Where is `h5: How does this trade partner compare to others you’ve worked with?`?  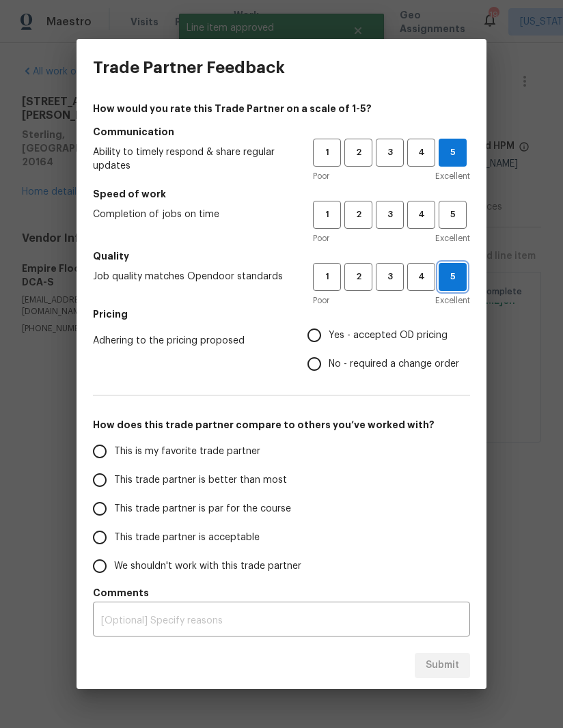
h5: How does this trade partner compare to others you’ve worked with? is located at coordinates (282, 425).